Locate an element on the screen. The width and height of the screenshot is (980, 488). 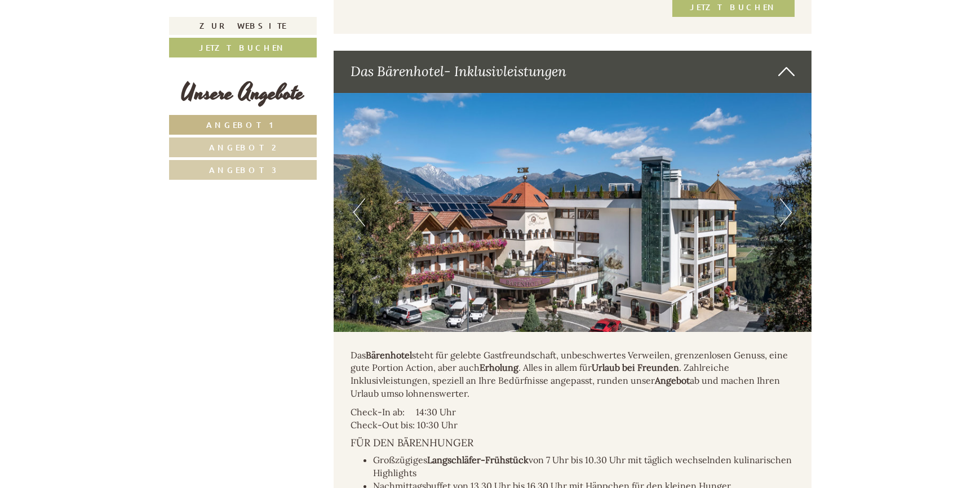
a: Zur Website is located at coordinates (243, 26).